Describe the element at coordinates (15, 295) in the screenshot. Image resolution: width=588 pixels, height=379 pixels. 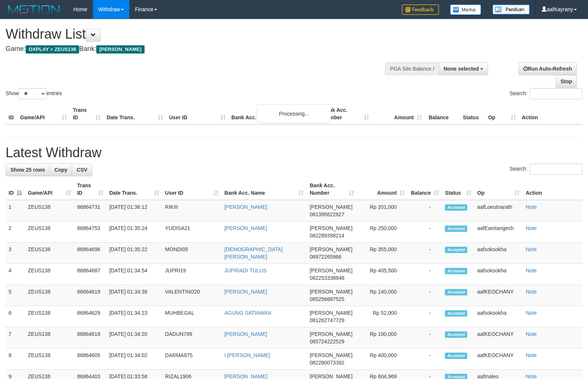
I see `td: 5` at that location.